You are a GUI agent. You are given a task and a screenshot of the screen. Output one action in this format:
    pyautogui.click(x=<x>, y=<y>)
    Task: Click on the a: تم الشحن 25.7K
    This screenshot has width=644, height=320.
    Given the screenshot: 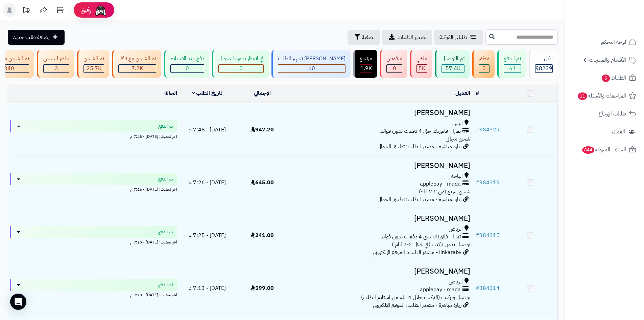 What is the action you would take?
    pyautogui.click(x=93, y=64)
    